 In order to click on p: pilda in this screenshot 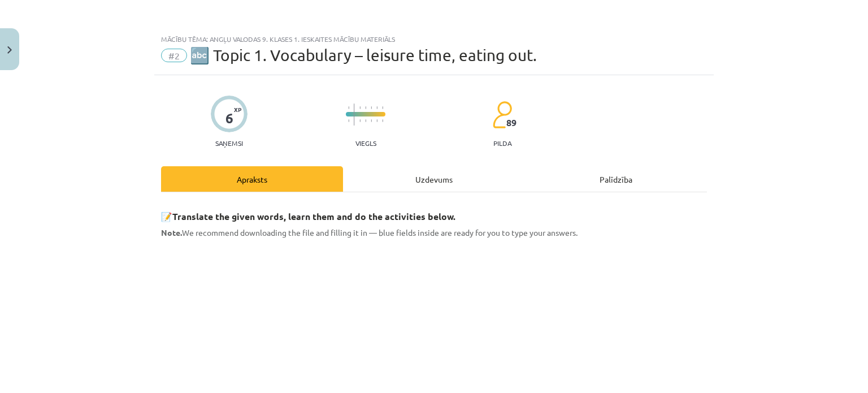, I will do `click(502, 143)`.